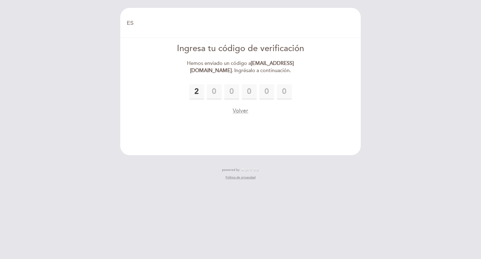  What do you see at coordinates (240, 177) in the screenshot?
I see `a: Política de privacidad` at bounding box center [240, 177].